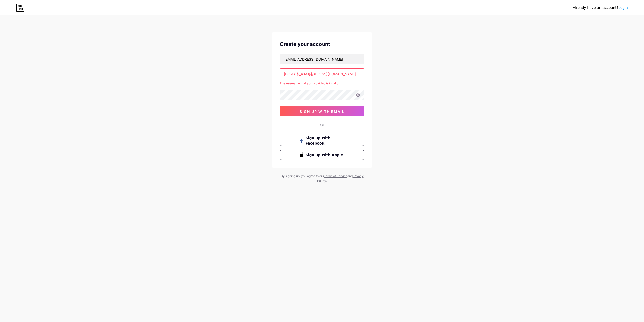 The width and height of the screenshot is (644, 322). What do you see at coordinates (322, 59) in the screenshot?
I see `input: Email` at bounding box center [322, 59].